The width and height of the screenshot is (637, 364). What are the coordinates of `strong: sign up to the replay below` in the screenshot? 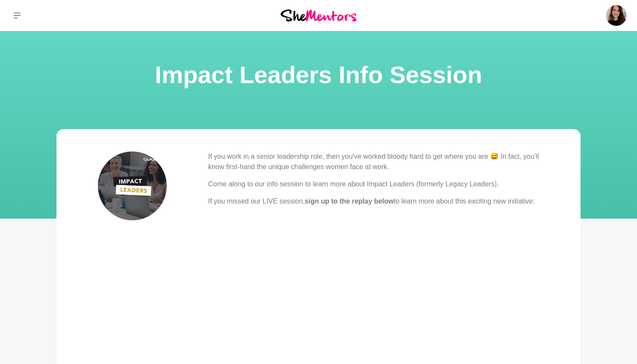 It's located at (349, 201).